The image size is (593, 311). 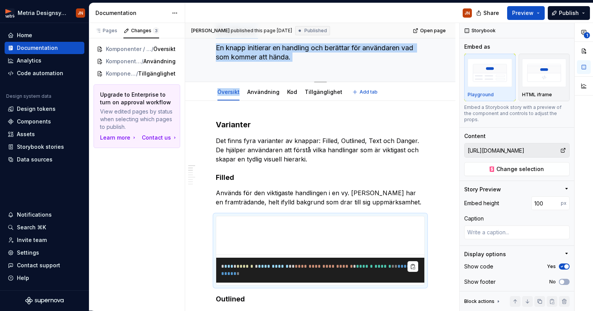 I want to click on button: Help, so click(x=44, y=278).